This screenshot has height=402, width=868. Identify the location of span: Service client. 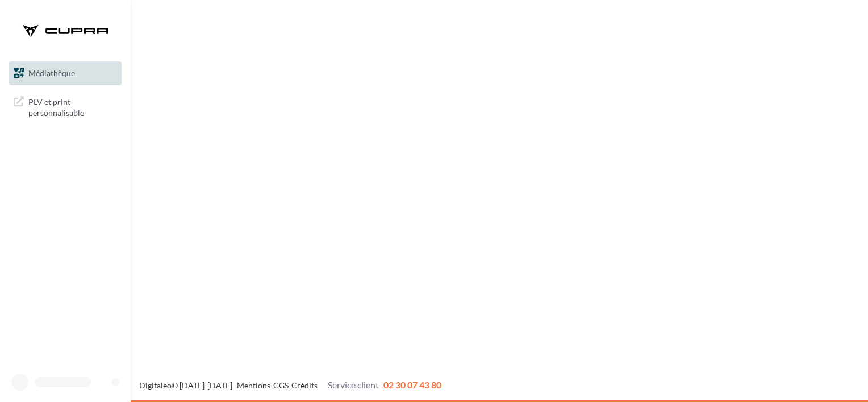
(353, 384).